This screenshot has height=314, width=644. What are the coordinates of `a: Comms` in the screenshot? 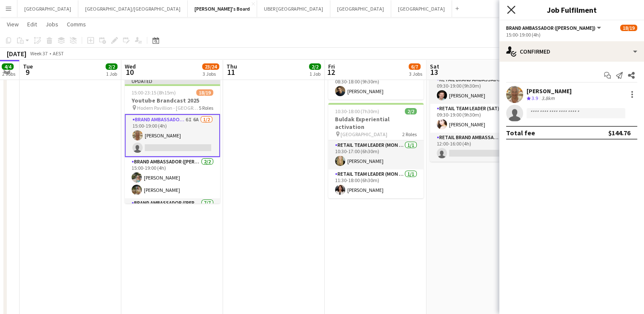 It's located at (76, 24).